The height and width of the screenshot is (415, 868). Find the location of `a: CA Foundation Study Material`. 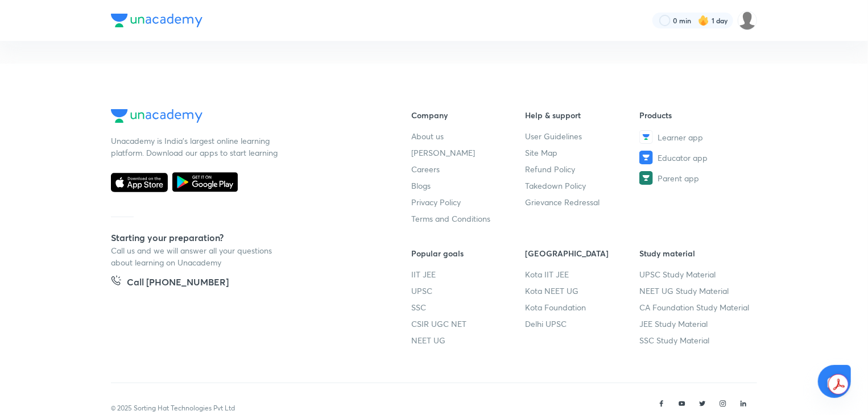

a: CA Foundation Study Material is located at coordinates (696, 307).